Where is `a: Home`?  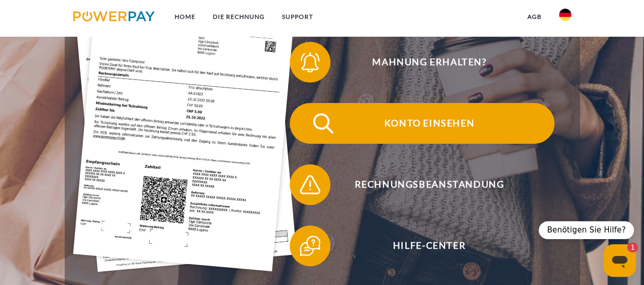
a: Home is located at coordinates (184, 17).